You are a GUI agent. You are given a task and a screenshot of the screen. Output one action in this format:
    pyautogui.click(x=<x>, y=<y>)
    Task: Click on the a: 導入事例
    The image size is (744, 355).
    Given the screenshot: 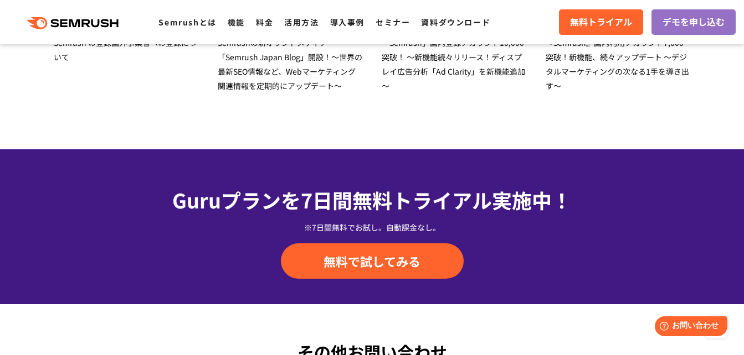 What is the action you would take?
    pyautogui.click(x=347, y=22)
    